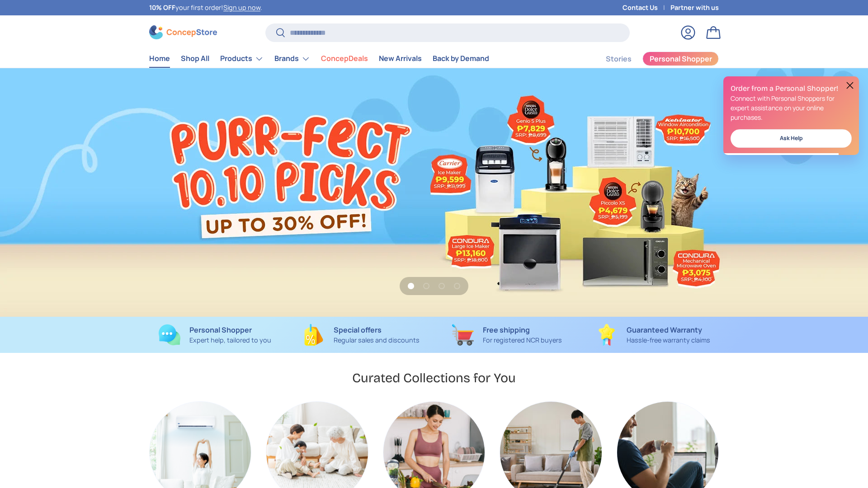 The height and width of the screenshot is (488, 868). What do you see at coordinates (242, 59) in the screenshot?
I see `a: Products` at bounding box center [242, 59].